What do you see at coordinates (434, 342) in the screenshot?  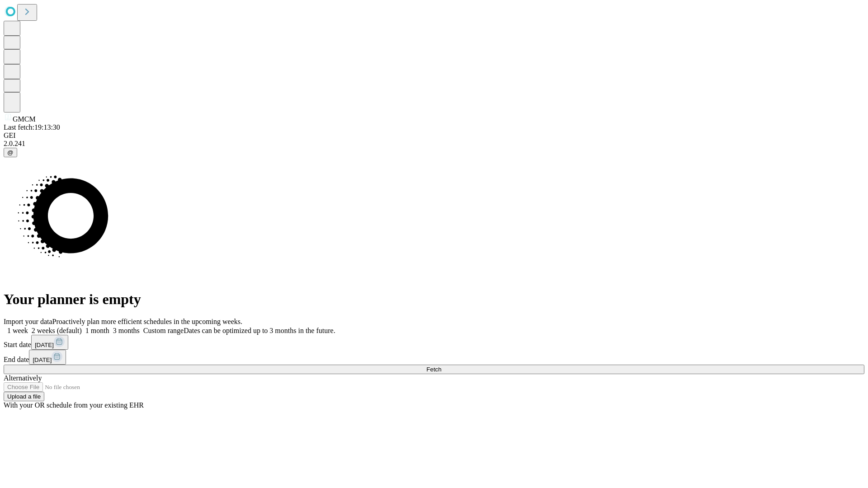 I see `div: Start date` at bounding box center [434, 342].